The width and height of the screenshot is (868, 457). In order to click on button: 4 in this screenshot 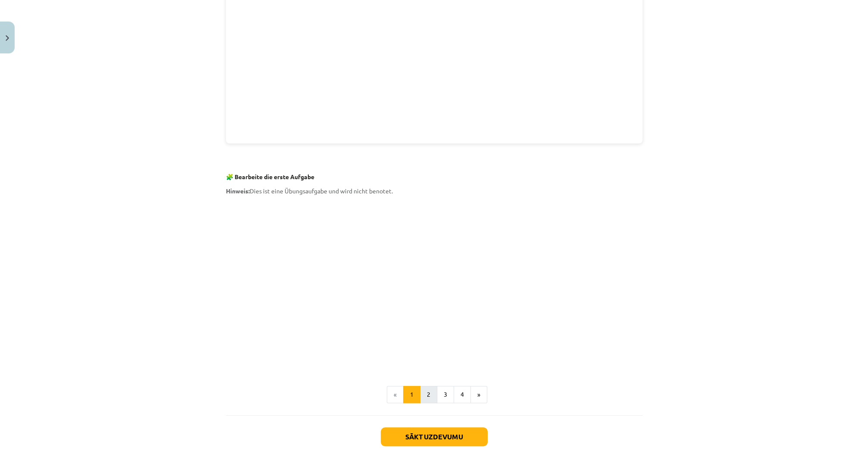, I will do `click(462, 395)`.